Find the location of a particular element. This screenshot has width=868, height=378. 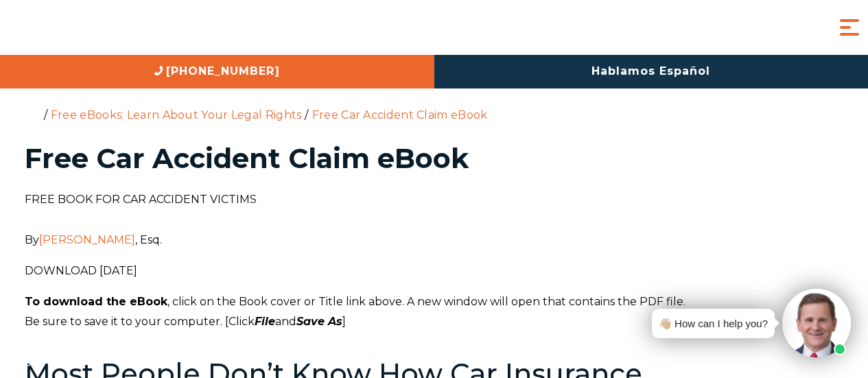

div: 👋🏼 How can I help you? is located at coordinates (713, 324).